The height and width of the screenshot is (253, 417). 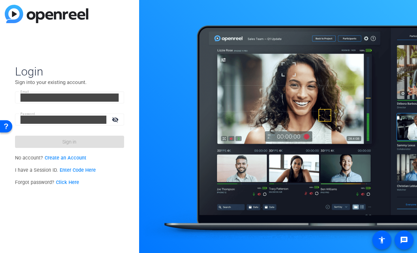 What do you see at coordinates (25, 92) in the screenshot?
I see `mat-label: Email` at bounding box center [25, 92].